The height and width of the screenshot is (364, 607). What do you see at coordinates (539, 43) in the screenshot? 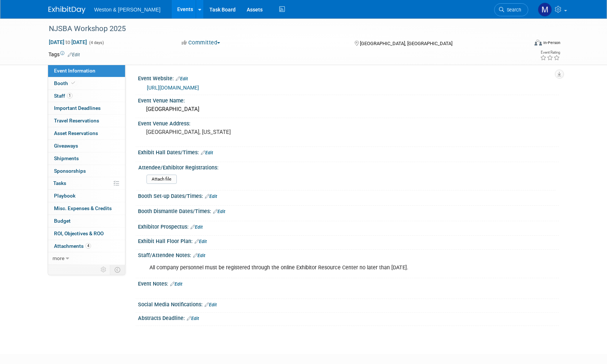
I see `img: Format-Inperson.png` at bounding box center [539, 43].